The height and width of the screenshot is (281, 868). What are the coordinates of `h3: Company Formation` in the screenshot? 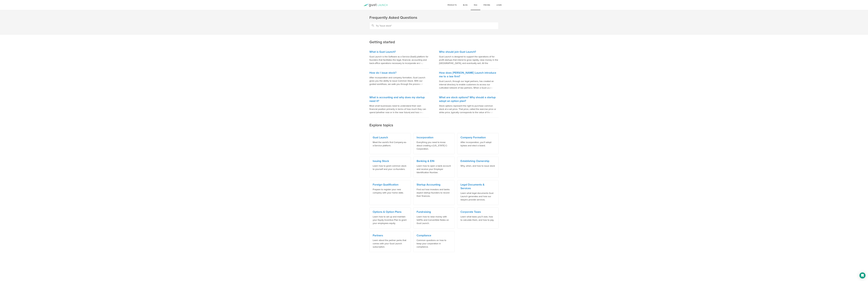 It's located at (478, 137).